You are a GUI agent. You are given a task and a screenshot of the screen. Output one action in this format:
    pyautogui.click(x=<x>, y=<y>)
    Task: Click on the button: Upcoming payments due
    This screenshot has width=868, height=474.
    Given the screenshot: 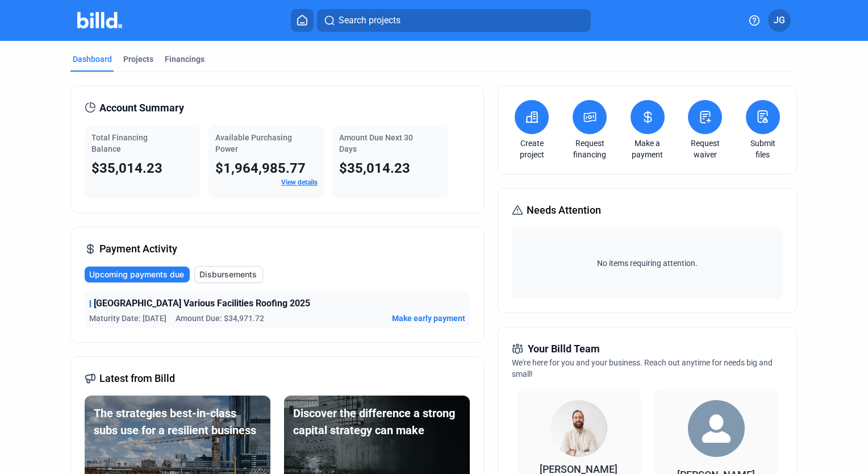 What is the action you would take?
    pyautogui.click(x=137, y=274)
    